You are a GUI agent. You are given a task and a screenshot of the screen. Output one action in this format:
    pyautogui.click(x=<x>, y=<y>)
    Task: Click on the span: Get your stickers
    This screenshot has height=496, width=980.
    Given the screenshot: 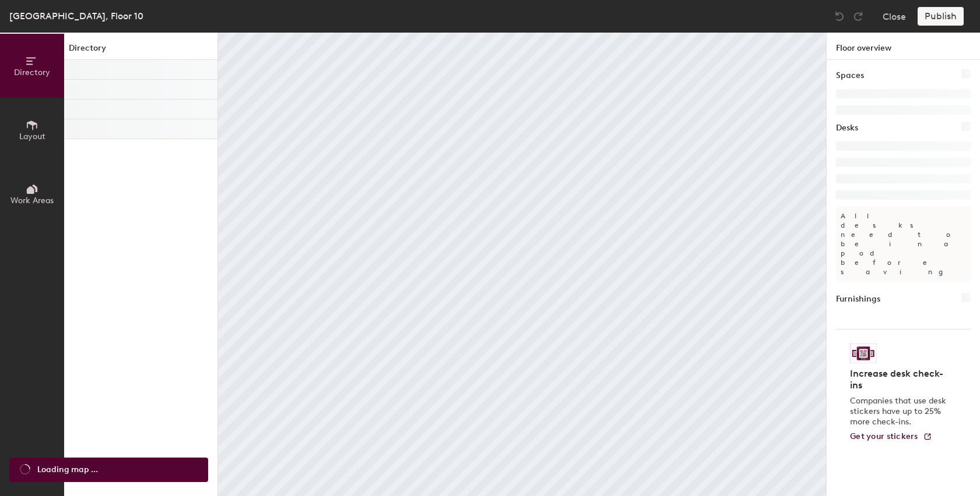 What is the action you would take?
    pyautogui.click(x=883, y=436)
    